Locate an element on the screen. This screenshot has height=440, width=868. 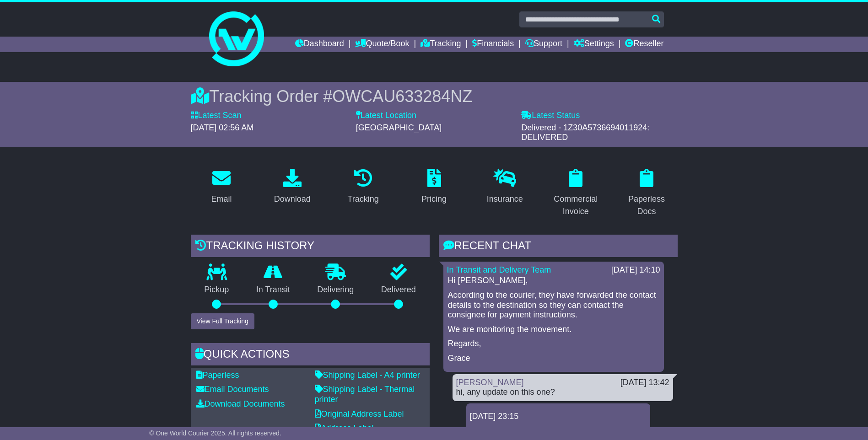
label: Latest Status is located at coordinates (550, 115).